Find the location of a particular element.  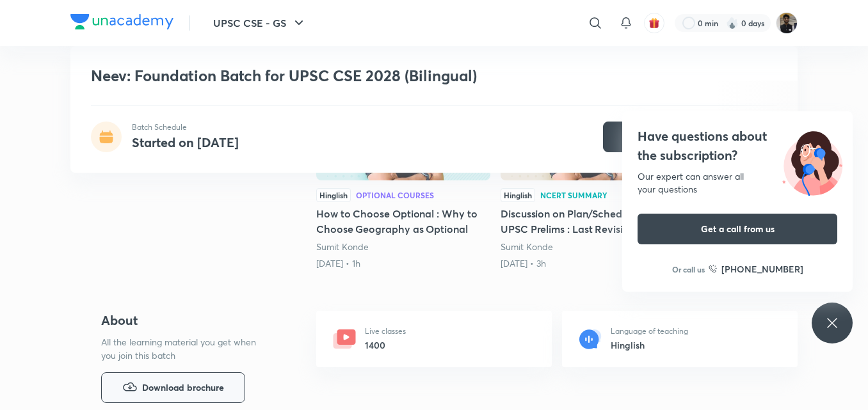

img: ttu_illustration_new.svg is located at coordinates (812, 161).